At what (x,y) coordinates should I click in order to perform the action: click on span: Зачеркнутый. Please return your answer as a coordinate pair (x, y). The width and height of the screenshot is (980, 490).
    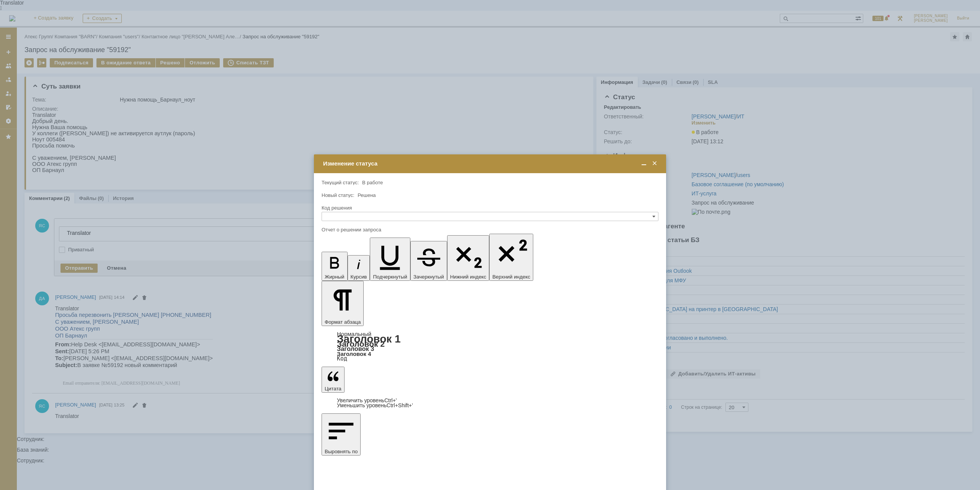
    Looking at the image, I should click on (428, 276).